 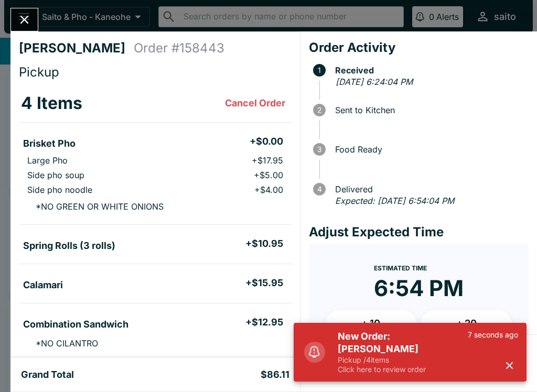 I want to click on button: Cancel Order, so click(x=255, y=103).